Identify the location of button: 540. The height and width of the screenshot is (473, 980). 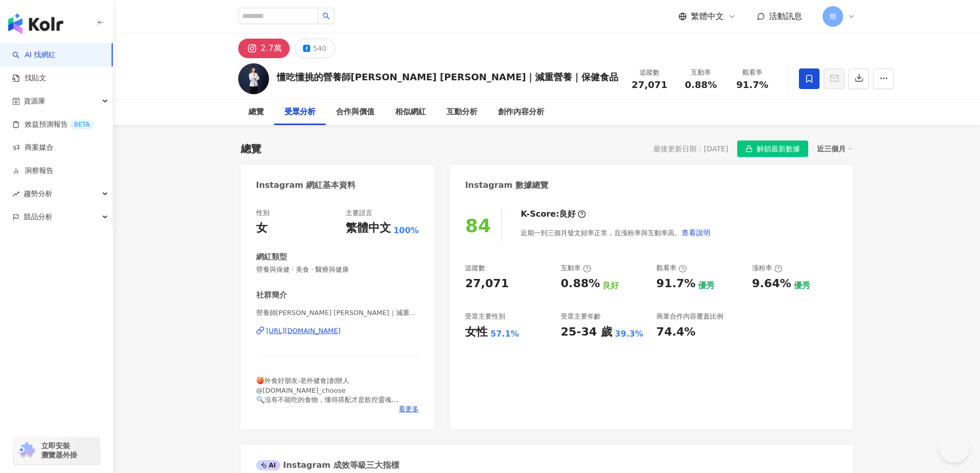
(315, 49).